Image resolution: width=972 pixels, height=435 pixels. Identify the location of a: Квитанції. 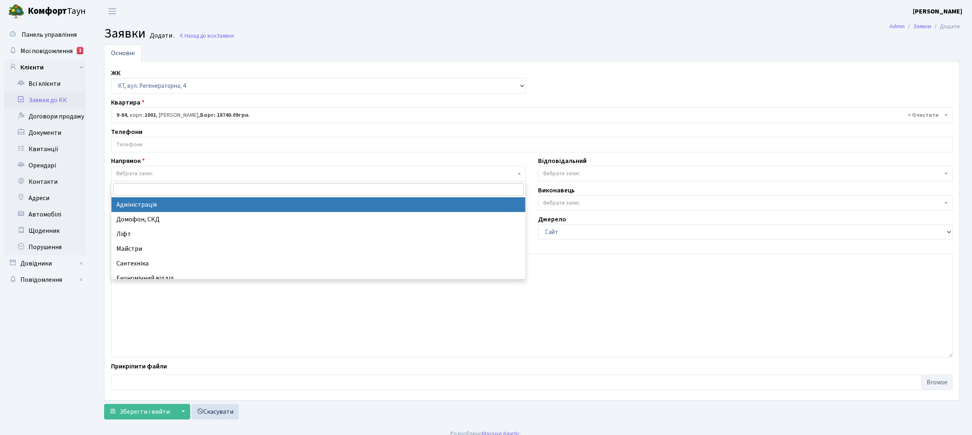
(45, 149).